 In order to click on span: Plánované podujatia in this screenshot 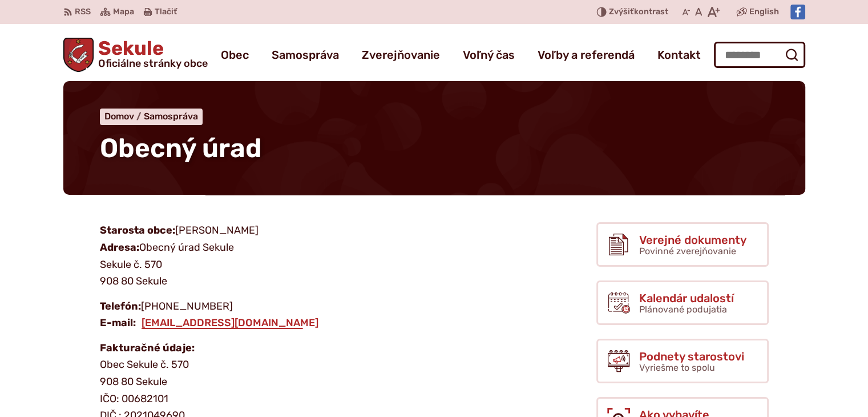, I will do `click(683, 309)`.